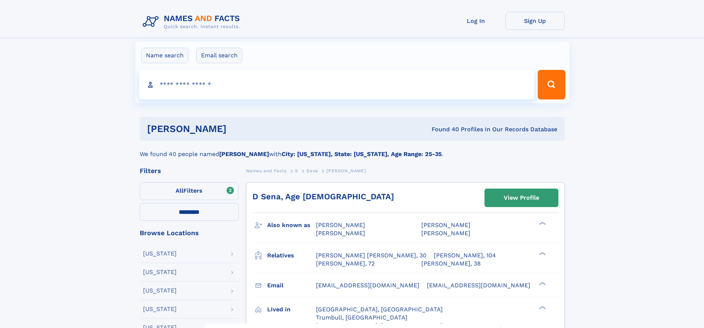  Describe the element at coordinates (219, 55) in the screenshot. I see `label: Email search` at that location.